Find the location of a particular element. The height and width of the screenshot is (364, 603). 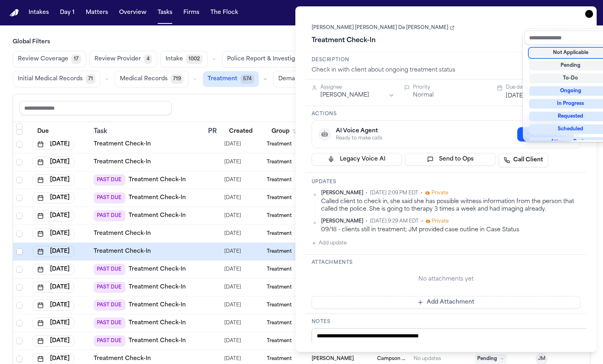

span: Initial Medical Records is located at coordinates (50, 79).